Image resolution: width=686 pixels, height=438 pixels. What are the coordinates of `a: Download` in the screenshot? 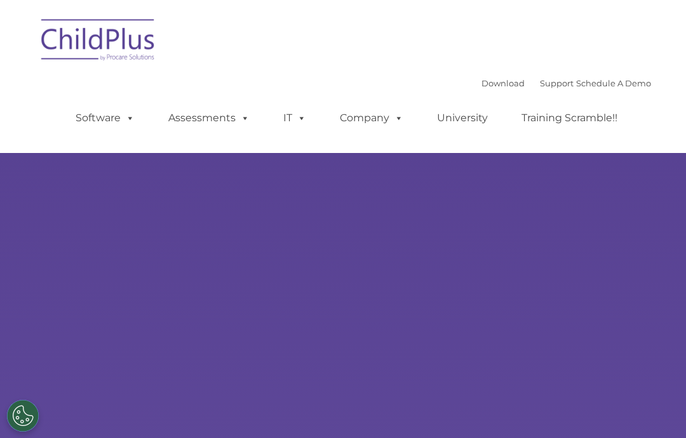 It's located at (503, 83).